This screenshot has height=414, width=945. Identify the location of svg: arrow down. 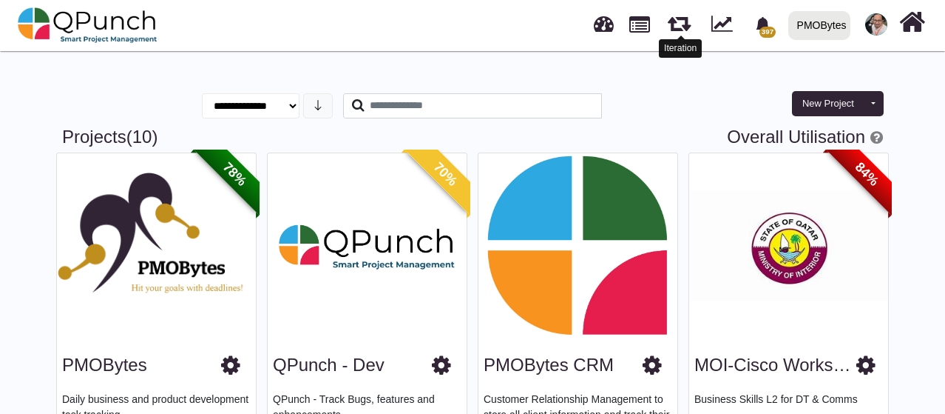
(318, 105).